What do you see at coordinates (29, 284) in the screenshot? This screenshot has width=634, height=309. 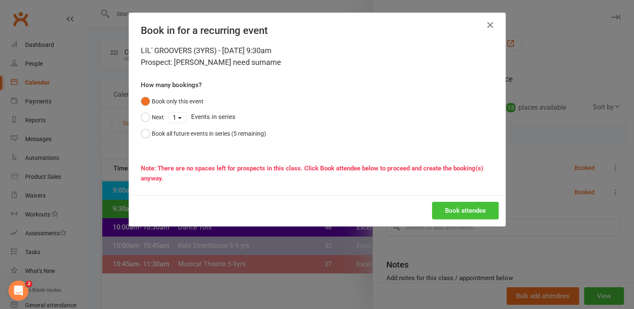 I see `span: 2` at bounding box center [29, 284].